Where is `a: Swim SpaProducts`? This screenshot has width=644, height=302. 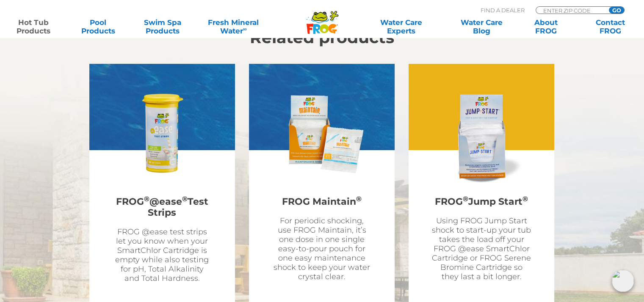
a: Swim SpaProducts is located at coordinates (163, 26).